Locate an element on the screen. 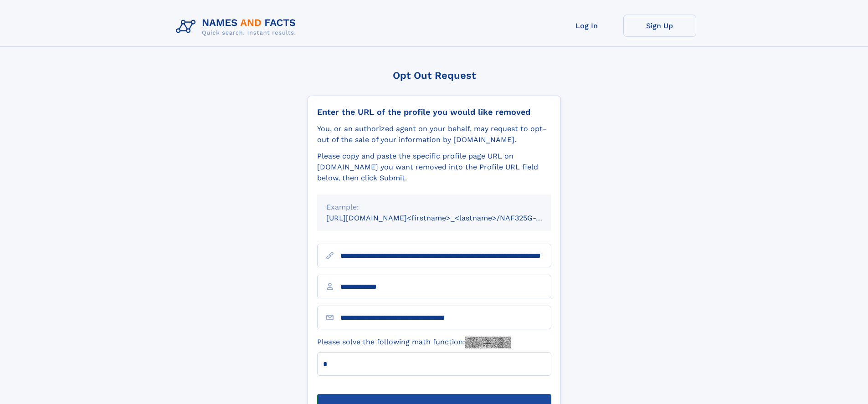  a: Sign Up is located at coordinates (660, 26).